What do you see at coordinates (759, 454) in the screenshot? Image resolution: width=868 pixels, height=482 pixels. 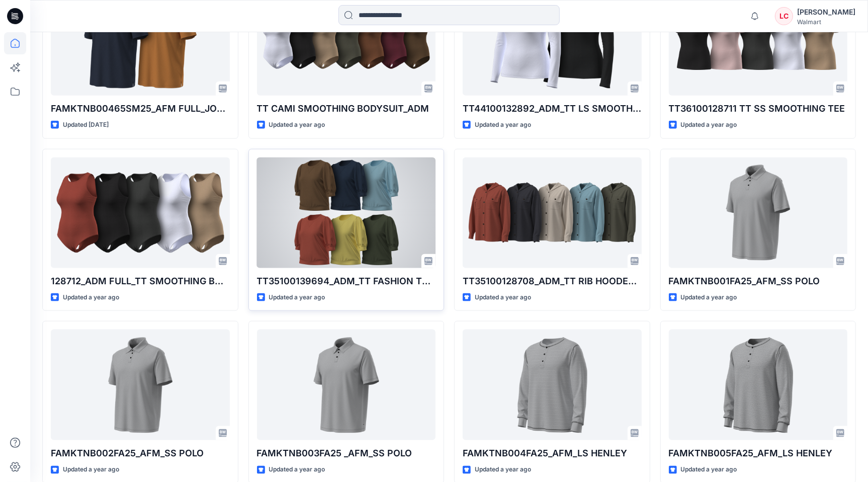 I see `p: FAMKTNB005FA25_AFM_LS HENLEY` at bounding box center [759, 454].